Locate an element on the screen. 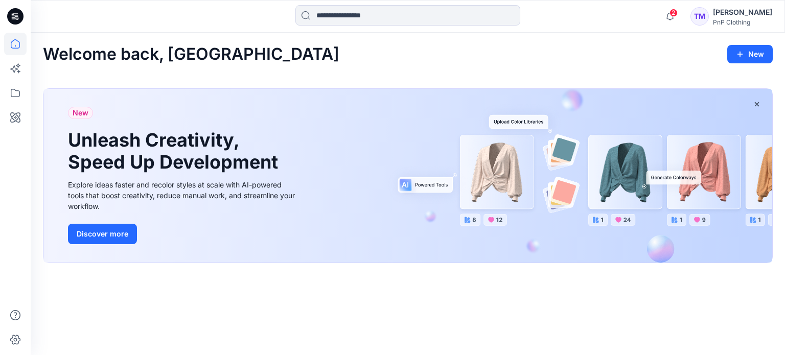 The width and height of the screenshot is (785, 355). div: PnP Clothing is located at coordinates (742, 22).